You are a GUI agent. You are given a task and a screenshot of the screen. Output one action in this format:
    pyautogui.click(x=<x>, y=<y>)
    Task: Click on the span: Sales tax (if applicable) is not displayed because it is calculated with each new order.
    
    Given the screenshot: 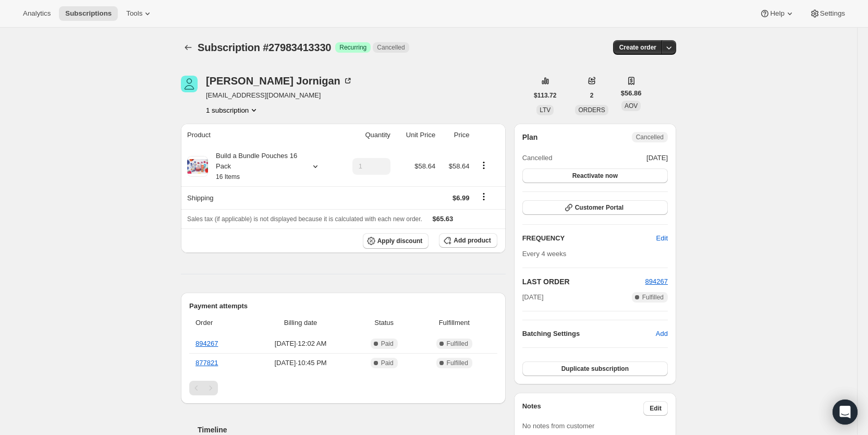 What is the action you would take?
    pyautogui.click(x=305, y=219)
    